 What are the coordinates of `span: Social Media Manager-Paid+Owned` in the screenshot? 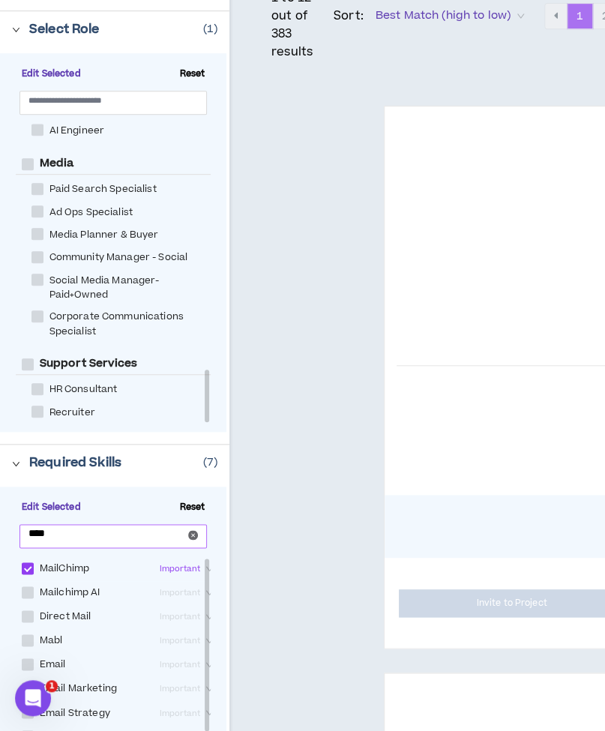 It's located at (133, 288).